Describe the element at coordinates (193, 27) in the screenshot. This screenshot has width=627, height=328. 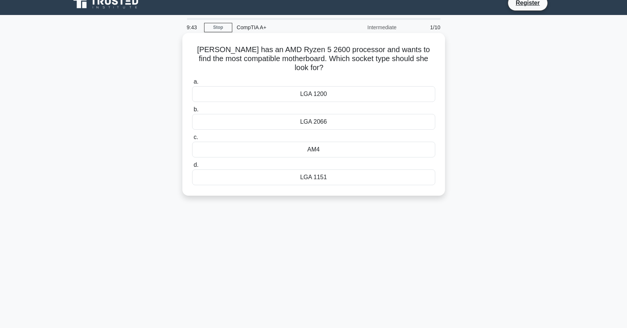
I see `div: 9:43` at that location.